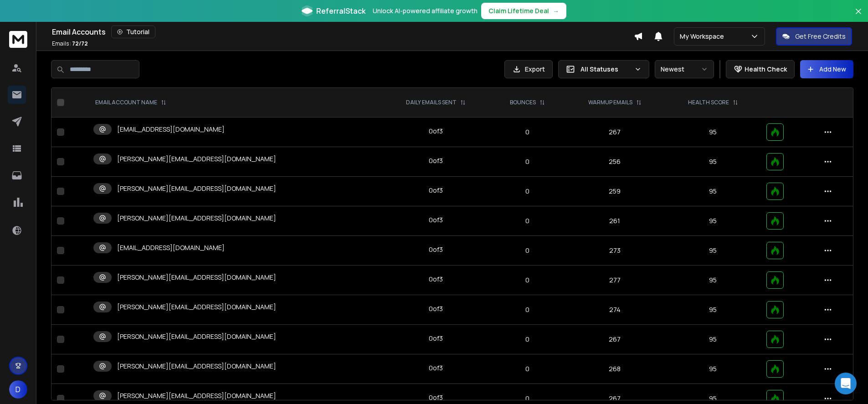 The height and width of the screenshot is (404, 868). I want to click on p: All Statuses, so click(605, 69).